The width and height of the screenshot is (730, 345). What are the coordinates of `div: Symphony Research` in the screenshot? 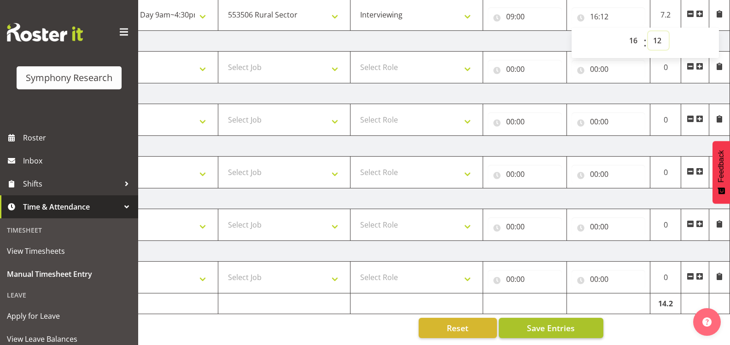 It's located at (69, 78).